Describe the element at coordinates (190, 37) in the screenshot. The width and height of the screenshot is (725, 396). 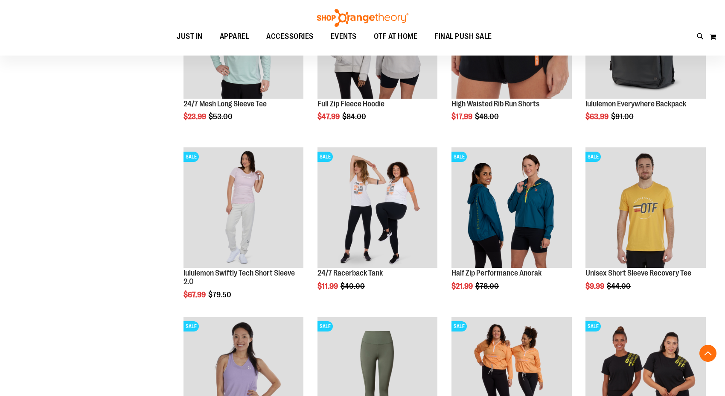
I see `a: JUST IN` at that location.